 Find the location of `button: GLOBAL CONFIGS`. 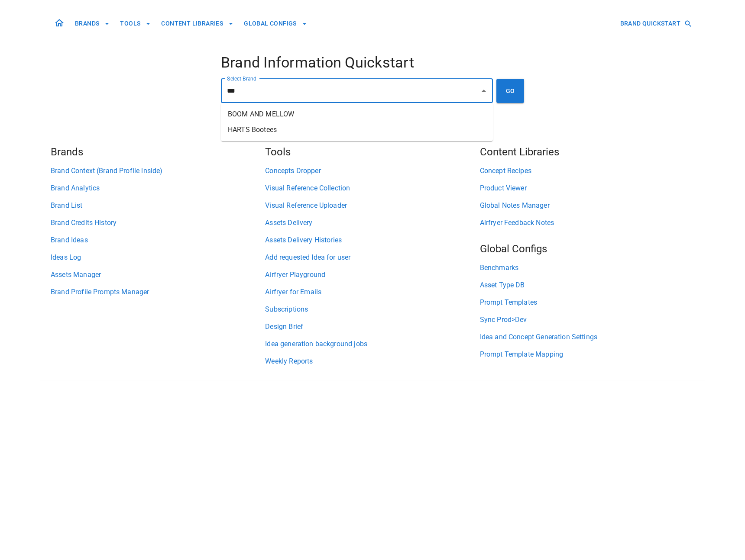

button: GLOBAL CONFIGS is located at coordinates (275, 23).